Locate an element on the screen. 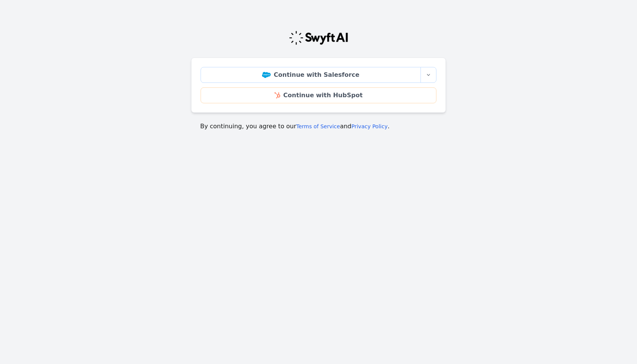 The width and height of the screenshot is (637, 364). img: Swyft Logo is located at coordinates (318, 38).